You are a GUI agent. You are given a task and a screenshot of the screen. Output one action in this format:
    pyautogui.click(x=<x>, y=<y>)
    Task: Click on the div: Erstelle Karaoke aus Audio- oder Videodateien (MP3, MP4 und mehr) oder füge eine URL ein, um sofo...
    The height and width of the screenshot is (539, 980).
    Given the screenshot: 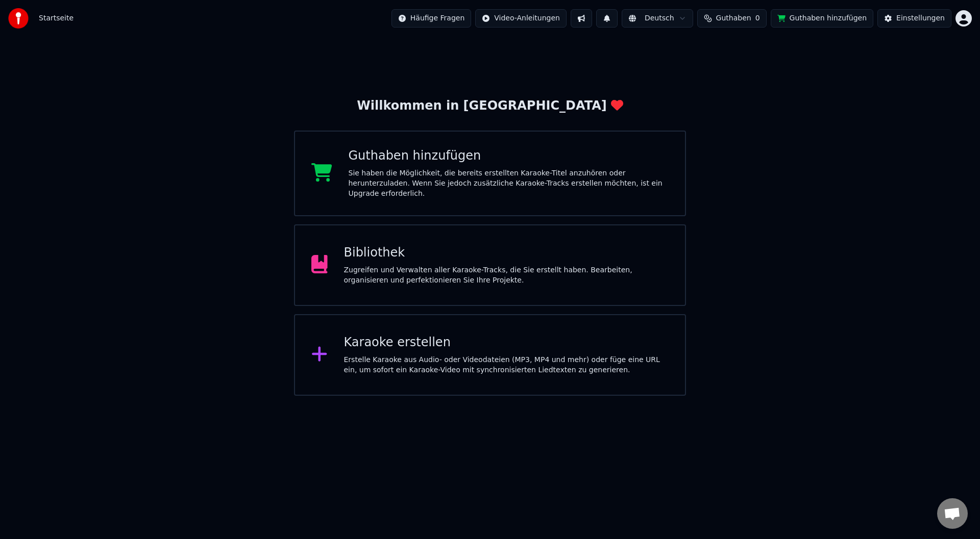 What is the action you would take?
    pyautogui.click(x=507, y=365)
    